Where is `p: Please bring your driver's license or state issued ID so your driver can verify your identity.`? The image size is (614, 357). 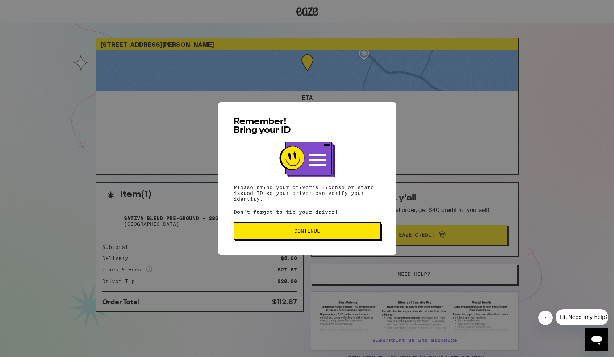 p: Please bring your driver's license or state issued ID so your driver can verify your identity. is located at coordinates (307, 193).